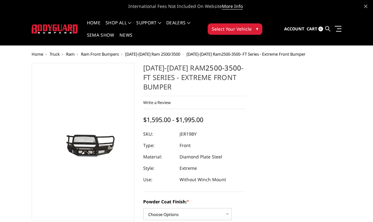 Image resolution: width=373 pixels, height=222 pixels. What do you see at coordinates (100, 39) in the screenshot?
I see `a: SEMA Show` at bounding box center [100, 39].